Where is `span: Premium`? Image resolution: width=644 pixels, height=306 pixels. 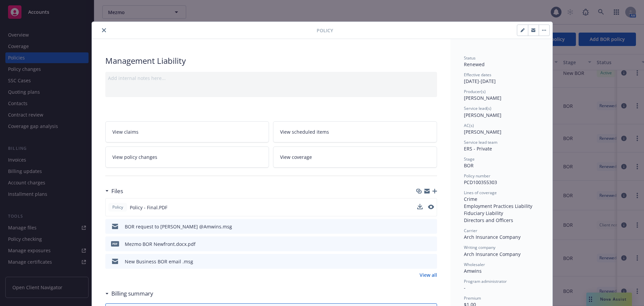 span: Premium is located at coordinates (473, 298).